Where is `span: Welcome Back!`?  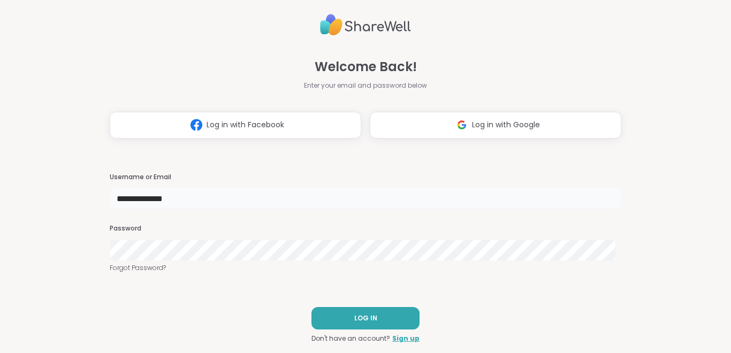
span: Welcome Back! is located at coordinates (365, 67).